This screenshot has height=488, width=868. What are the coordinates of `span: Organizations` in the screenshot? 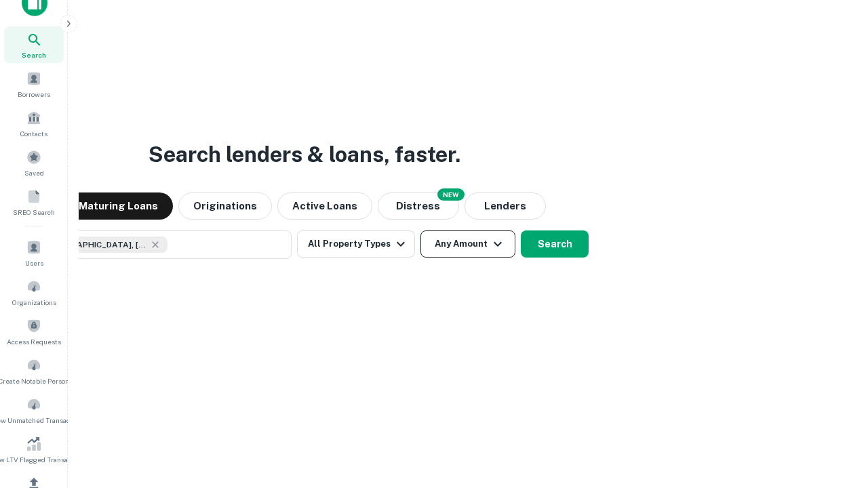 It's located at (34, 302).